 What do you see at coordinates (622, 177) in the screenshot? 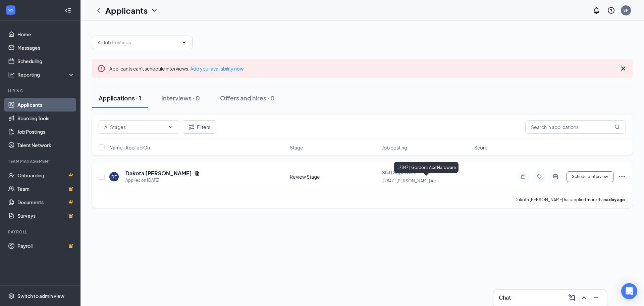
I see `svg: Ellipses` at bounding box center [622, 177].